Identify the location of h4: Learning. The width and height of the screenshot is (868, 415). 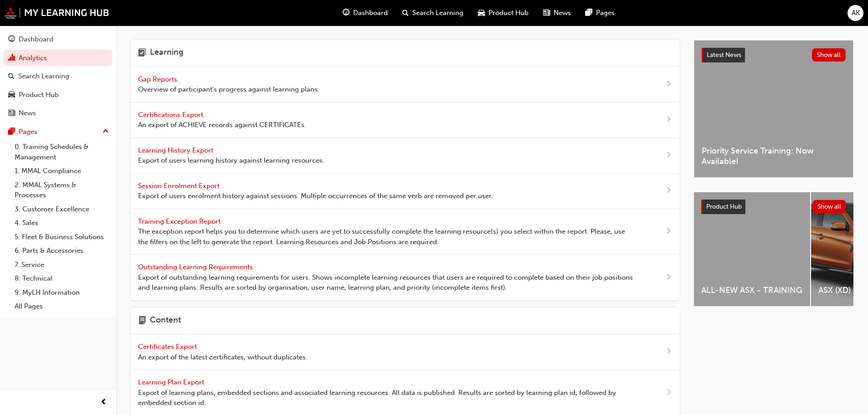
(167, 53).